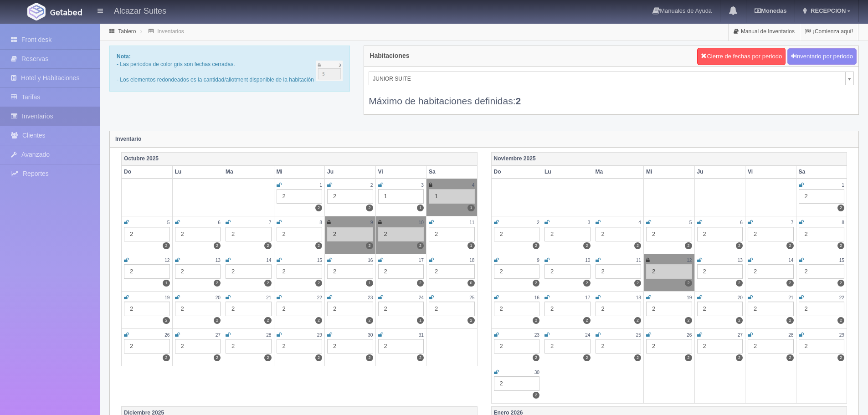 This screenshot has width=868, height=415. Describe the element at coordinates (270, 222) in the screenshot. I see `small: 7` at that location.